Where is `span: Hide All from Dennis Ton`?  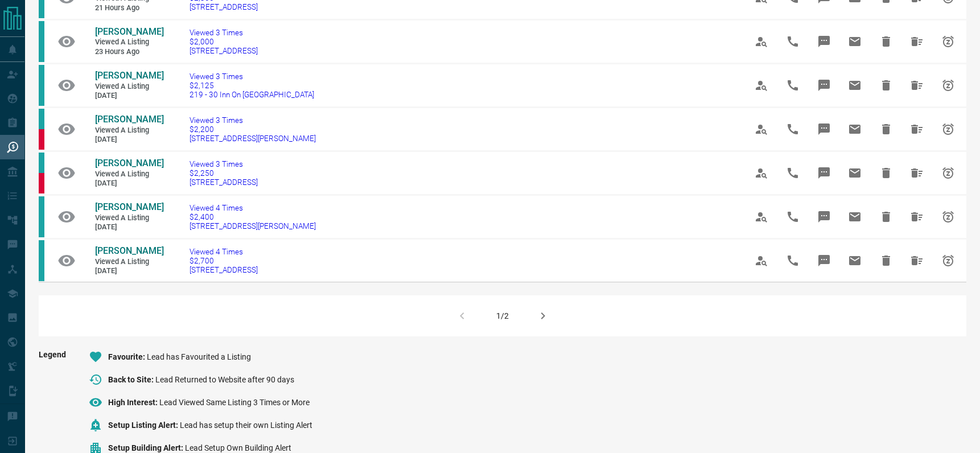 span: Hide All from Dennis Ton is located at coordinates (917, 217).